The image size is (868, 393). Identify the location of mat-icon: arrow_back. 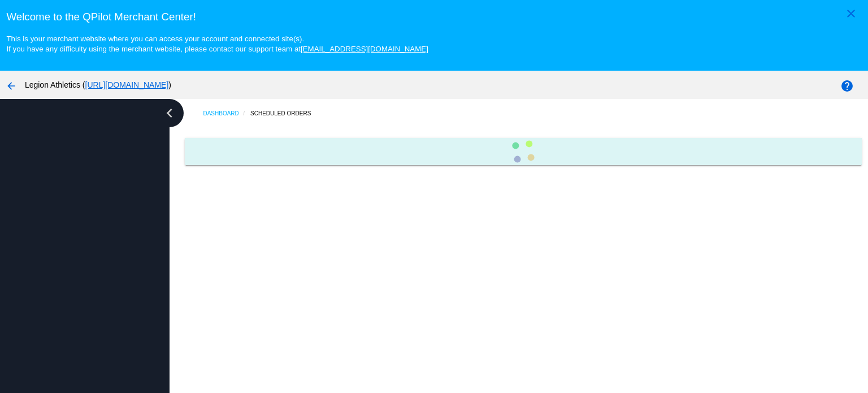
(12, 86).